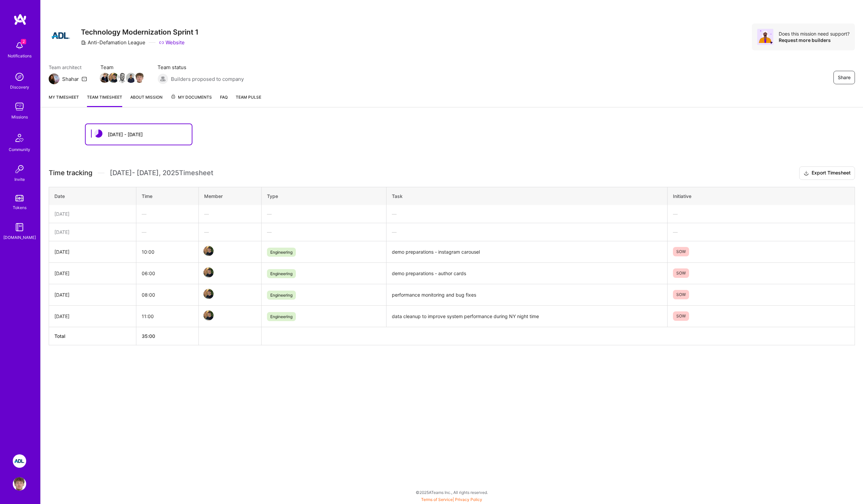  What do you see at coordinates (140, 32) in the screenshot?
I see `h3: Technology Modernization Sprint 1` at bounding box center [140, 32].